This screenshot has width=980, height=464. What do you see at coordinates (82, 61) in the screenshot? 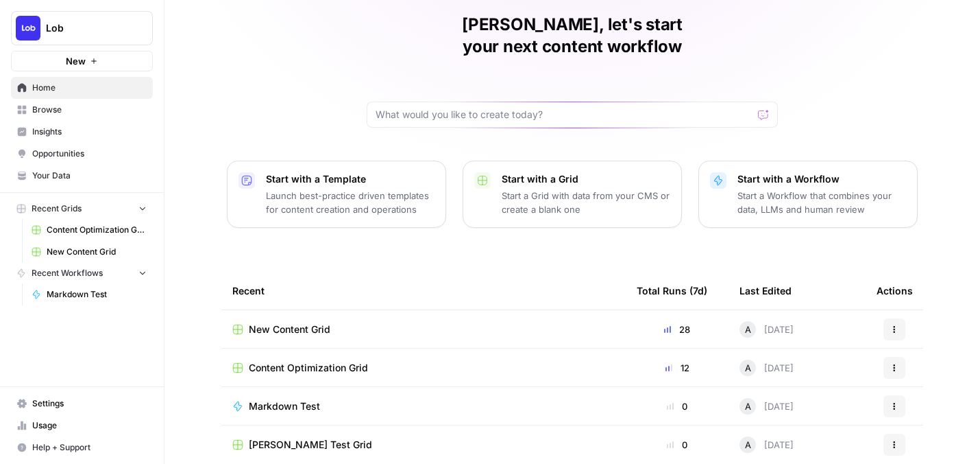
I see `button: New` at bounding box center [82, 61].